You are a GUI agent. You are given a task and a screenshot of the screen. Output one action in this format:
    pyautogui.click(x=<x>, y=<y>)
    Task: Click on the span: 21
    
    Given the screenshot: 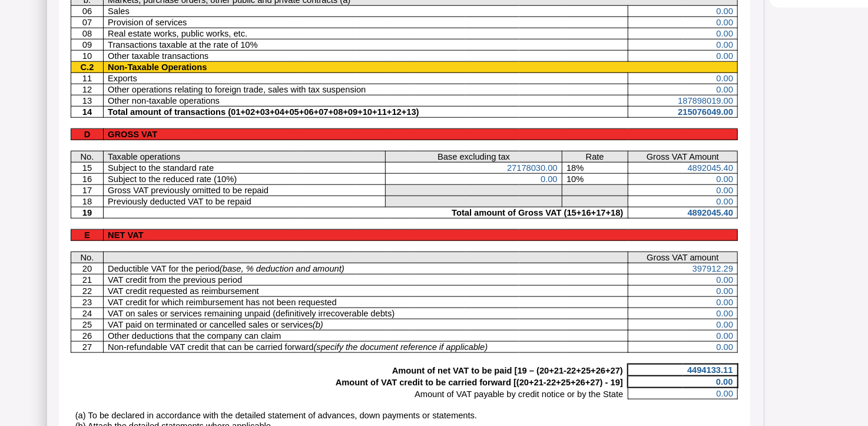 What is the action you would take?
    pyautogui.click(x=87, y=280)
    